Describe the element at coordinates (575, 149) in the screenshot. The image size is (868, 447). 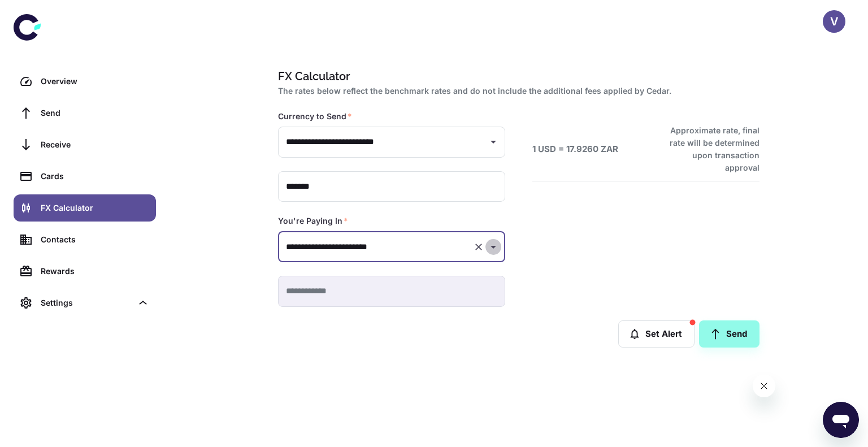
I see `h6: 1 USD = 17.9260 ZAR` at that location.